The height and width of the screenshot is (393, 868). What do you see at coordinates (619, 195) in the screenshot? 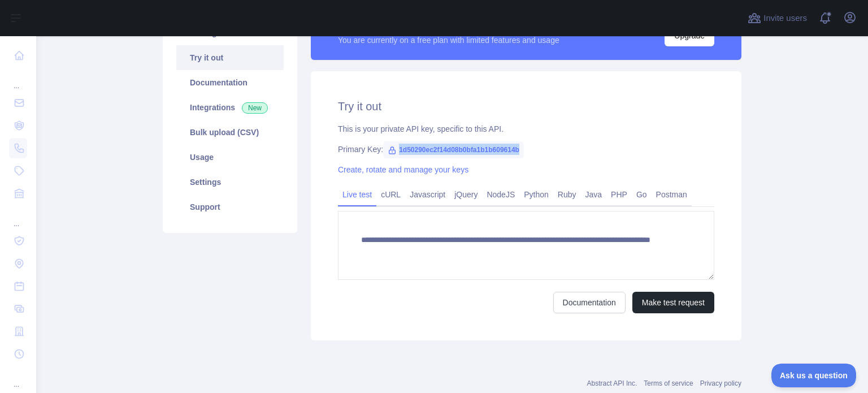
I see `a: PHP` at bounding box center [619, 195].